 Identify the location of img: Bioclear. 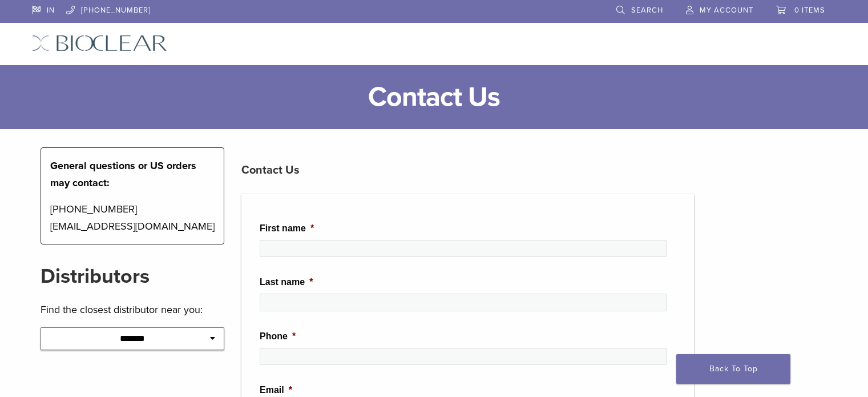
(100, 43).